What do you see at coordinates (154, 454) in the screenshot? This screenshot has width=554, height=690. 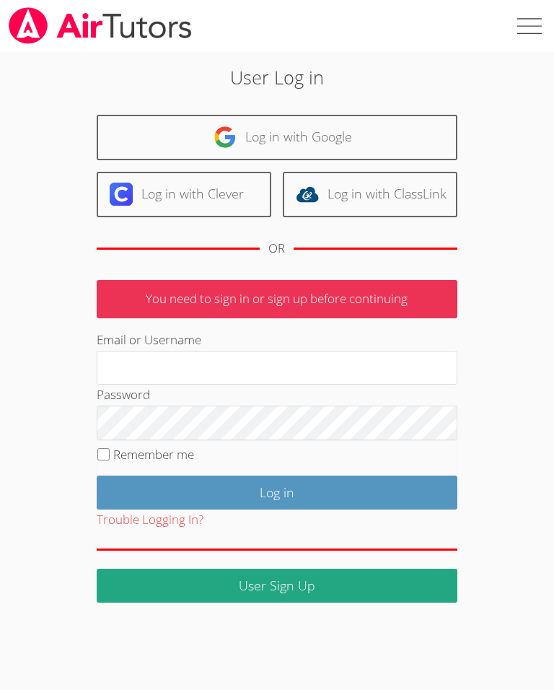 I see `label: Remember me` at bounding box center [154, 454].